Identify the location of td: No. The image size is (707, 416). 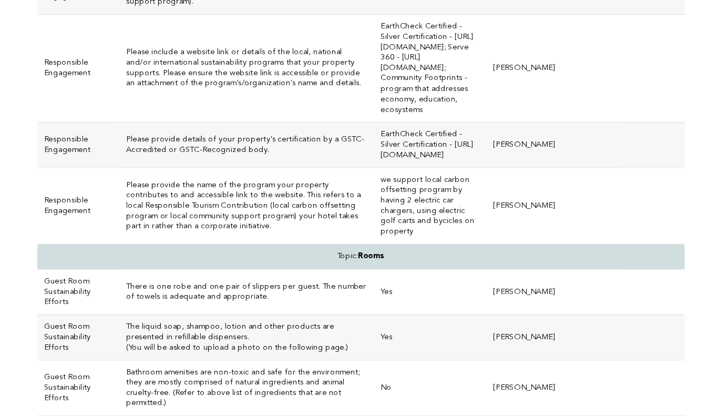
(417, 389).